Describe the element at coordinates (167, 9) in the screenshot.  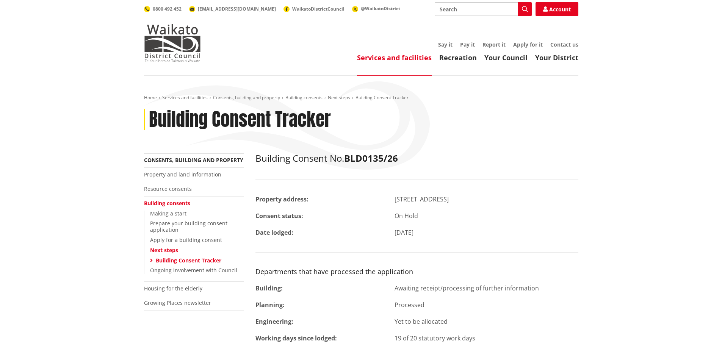
I see `span: 0800 492 452` at that location.